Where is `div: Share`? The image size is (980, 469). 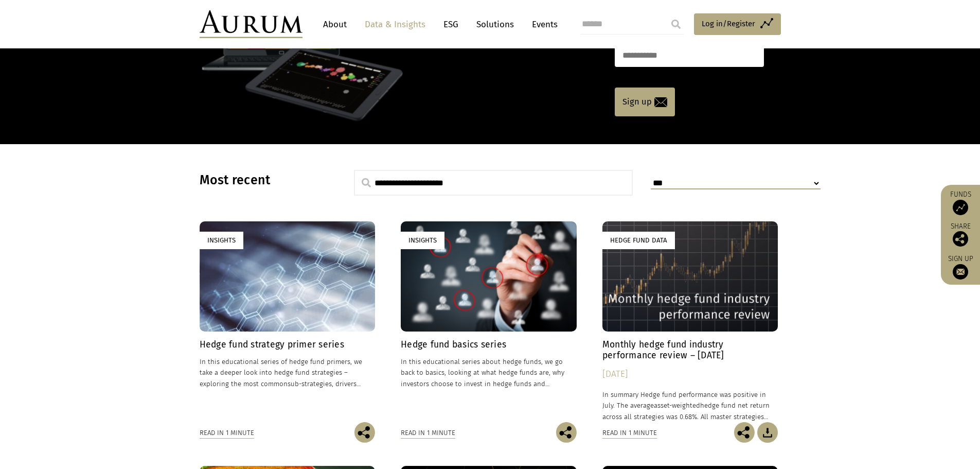
div: Share is located at coordinates (960, 234).